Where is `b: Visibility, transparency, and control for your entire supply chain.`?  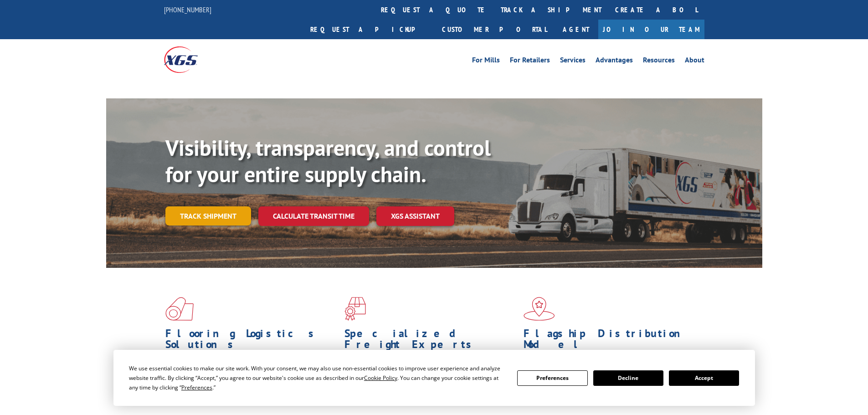 b: Visibility, transparency, and control for your entire supply chain. is located at coordinates (328, 161).